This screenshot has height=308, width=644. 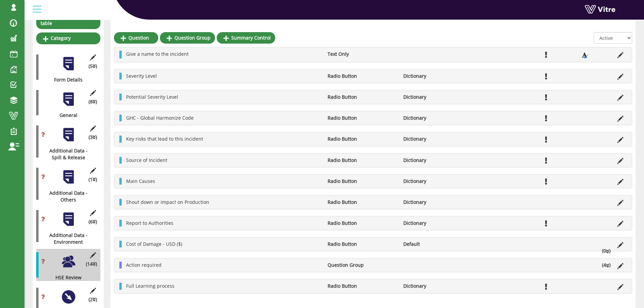 I want to click on div: Additional Data - Spill & Release, so click(x=66, y=154).